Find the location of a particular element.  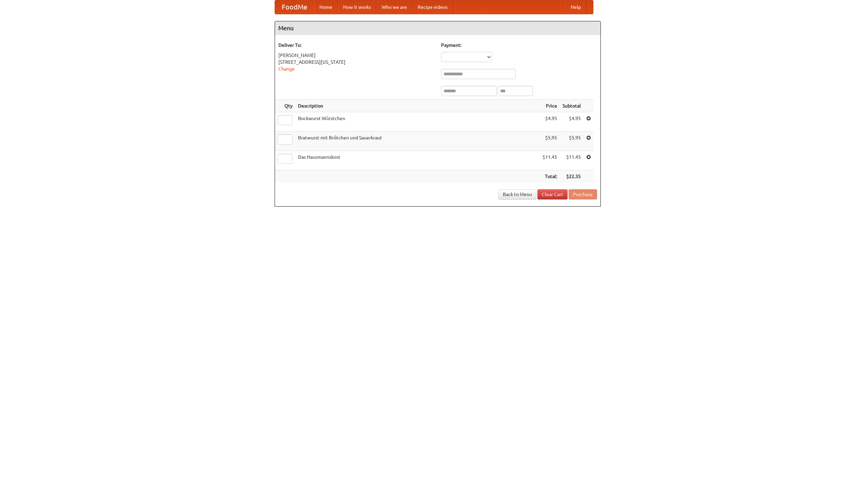

h4: Menu is located at coordinates (438, 28).